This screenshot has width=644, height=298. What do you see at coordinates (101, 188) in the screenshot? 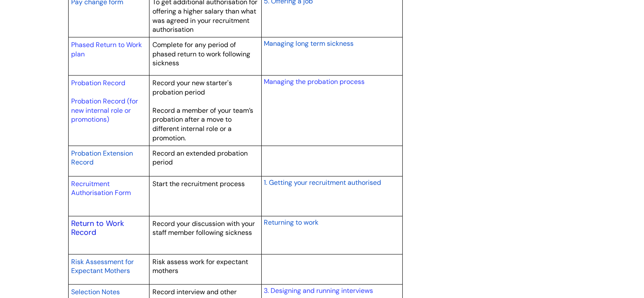
I see `a: Recruitment Authorisation Form` at bounding box center [101, 188].